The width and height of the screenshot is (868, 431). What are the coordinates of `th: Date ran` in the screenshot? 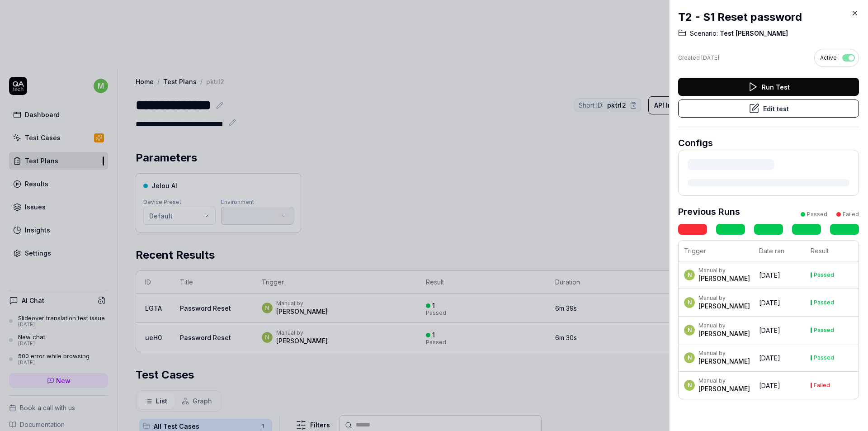 It's located at (779, 251).